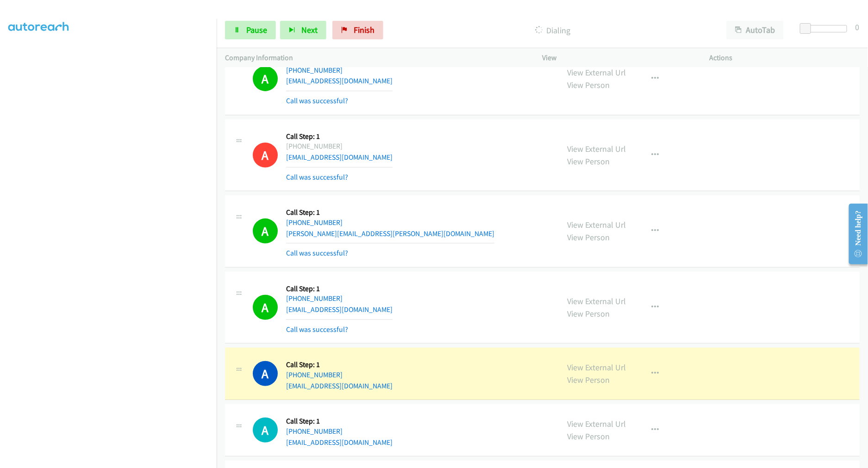 This screenshot has height=468, width=868. Describe the element at coordinates (858, 27) in the screenshot. I see `div: 0` at that location.